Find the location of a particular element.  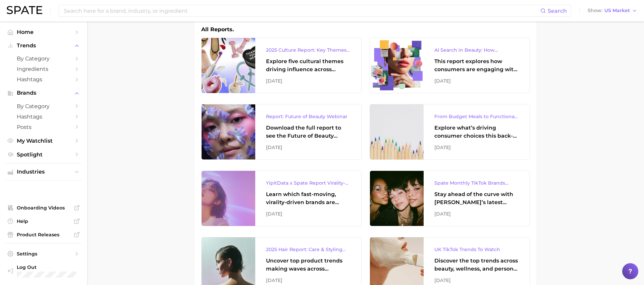

span: Posts is located at coordinates (44, 127).